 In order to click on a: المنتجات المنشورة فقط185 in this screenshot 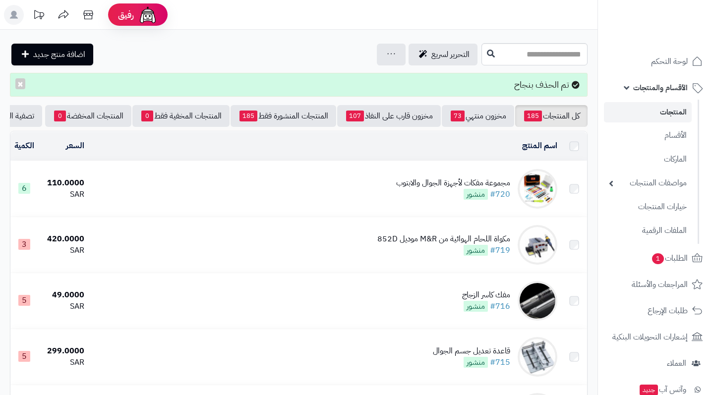, I will do `click(283, 116)`.